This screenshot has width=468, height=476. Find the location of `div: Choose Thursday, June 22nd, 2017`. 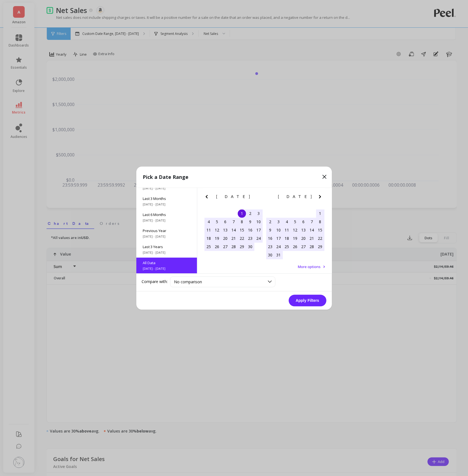

div: Choose Thursday, June 22nd, 2017 is located at coordinates (242, 238).